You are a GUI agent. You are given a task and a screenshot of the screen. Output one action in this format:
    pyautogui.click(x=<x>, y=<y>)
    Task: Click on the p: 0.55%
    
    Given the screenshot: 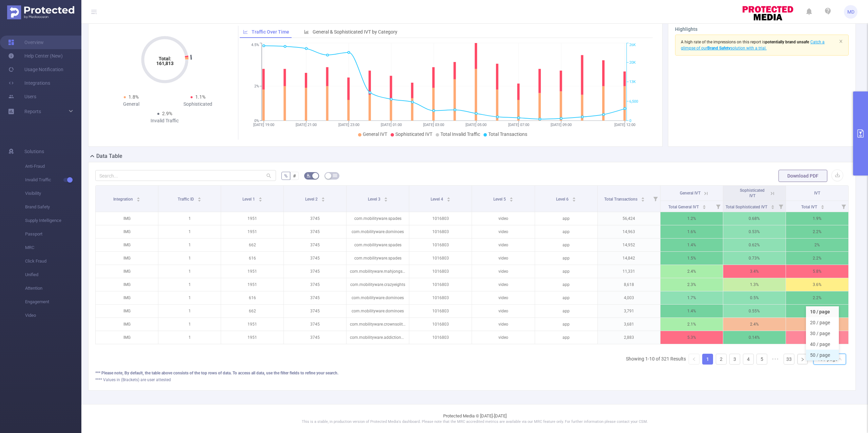 What is the action you would take?
    pyautogui.click(x=754, y=311)
    